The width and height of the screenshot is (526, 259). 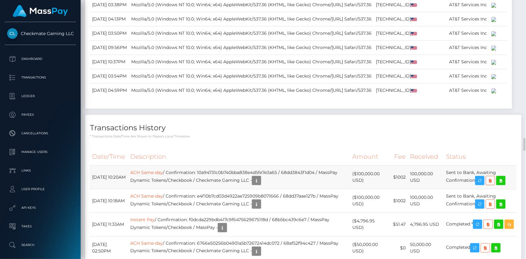 What do you see at coordinates (40, 245) in the screenshot?
I see `a: Search` at bounding box center [40, 245].